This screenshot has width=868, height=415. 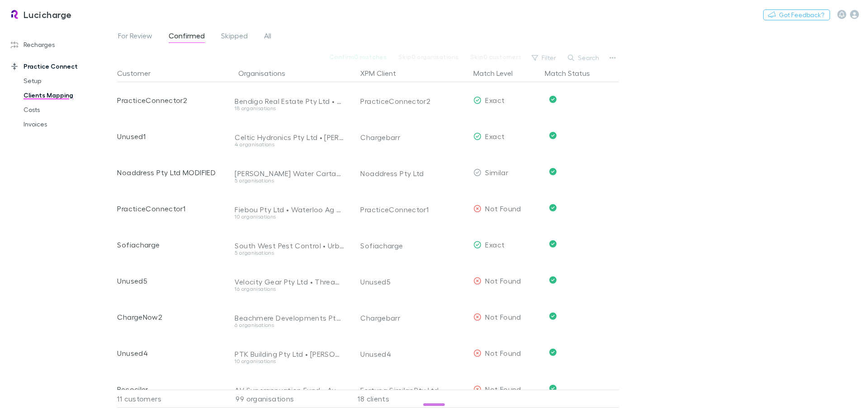 I want to click on div: Noaddress Pty Ltd, so click(x=413, y=174).